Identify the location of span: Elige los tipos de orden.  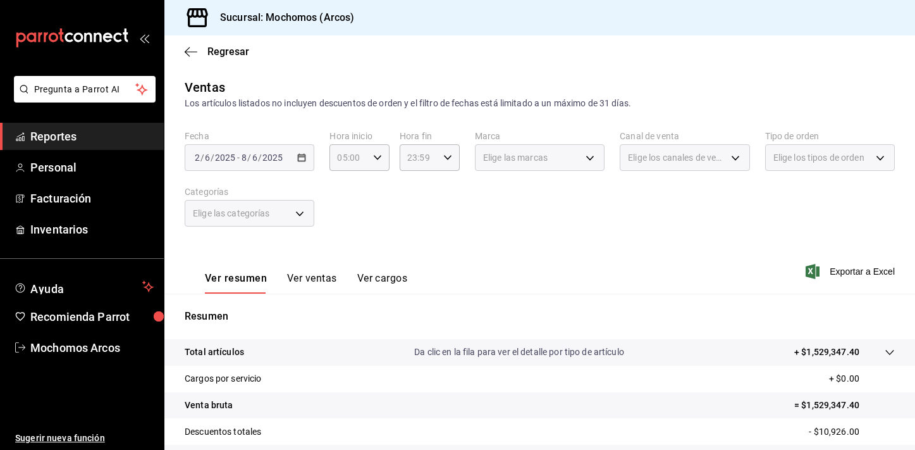
(819, 157).